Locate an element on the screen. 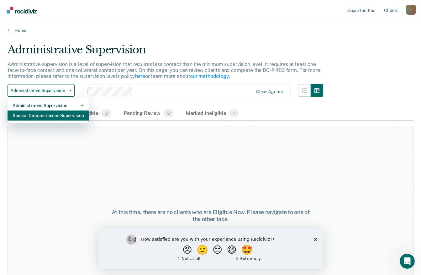  div: Marked Ineligible1 is located at coordinates (212, 113).